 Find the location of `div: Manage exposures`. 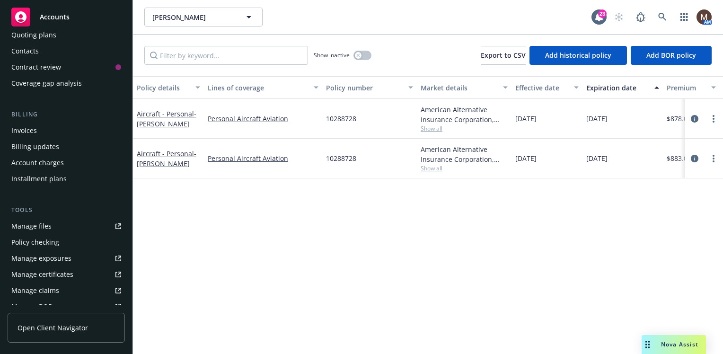

div: Manage exposures is located at coordinates (41, 258).